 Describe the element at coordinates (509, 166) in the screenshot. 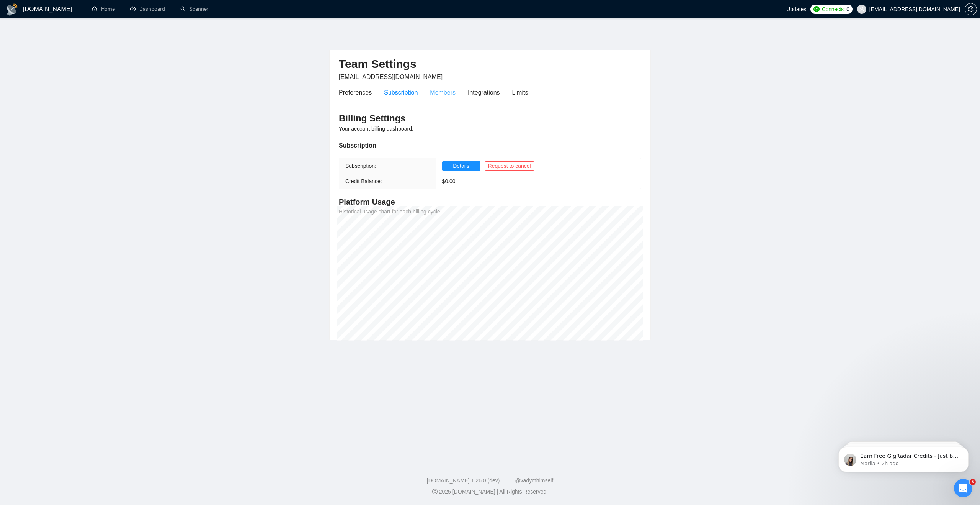

I see `span: Request to cancel` at that location.